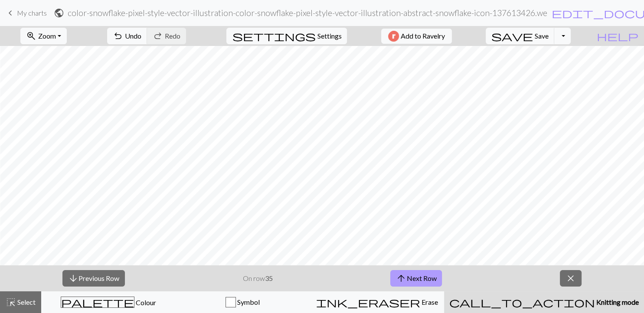  What do you see at coordinates (47, 35) in the screenshot?
I see `span: Zoom` at bounding box center [47, 35].